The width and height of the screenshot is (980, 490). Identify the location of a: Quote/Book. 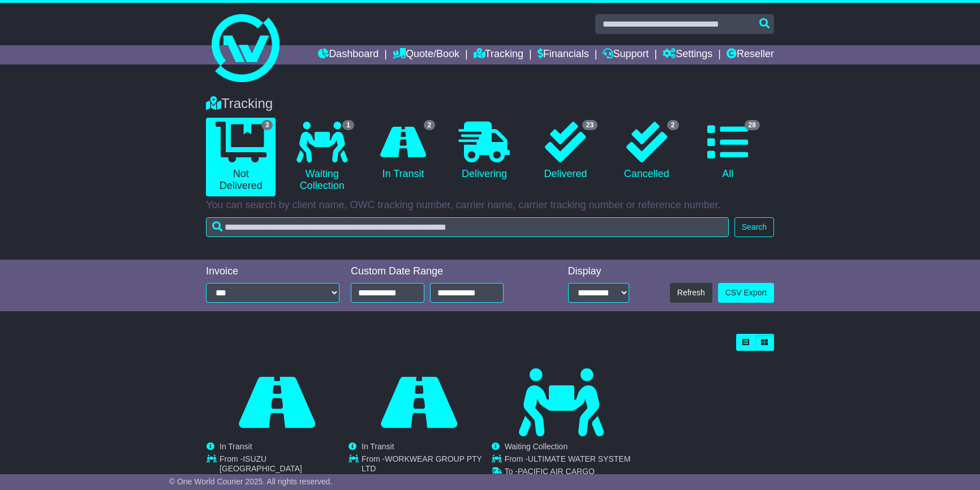
(426, 55).